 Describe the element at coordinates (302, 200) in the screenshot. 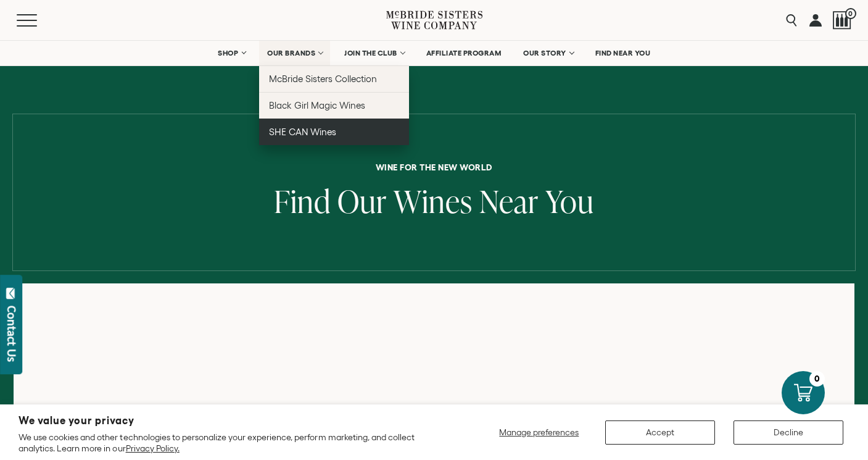

I see `span: Find` at that location.